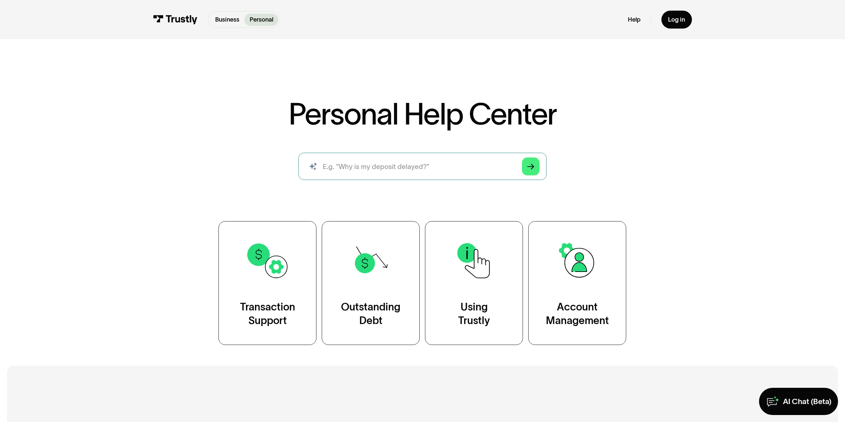 This screenshot has height=422, width=845. What do you see at coordinates (261, 20) in the screenshot?
I see `p: Personal` at bounding box center [261, 20].